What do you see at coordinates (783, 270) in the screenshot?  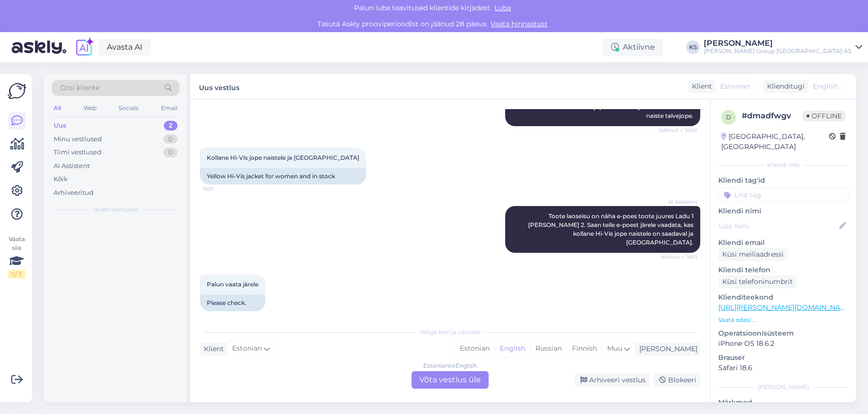 I see `p: Kliendi telefon` at bounding box center [783, 270].